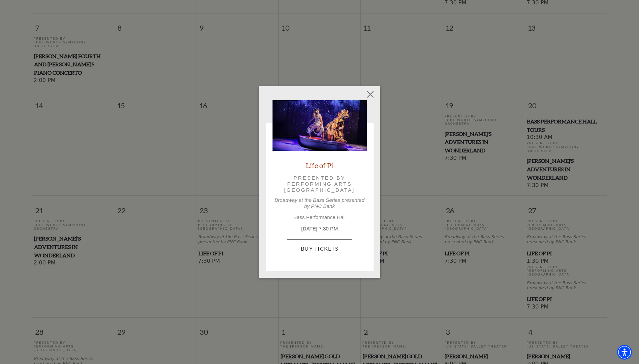 This screenshot has height=364, width=639. Describe the element at coordinates (320, 126) in the screenshot. I see `img: Life of Pi` at that location.